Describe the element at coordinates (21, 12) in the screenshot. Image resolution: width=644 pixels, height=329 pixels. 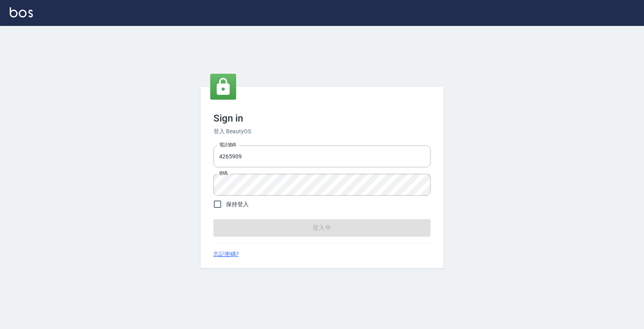
I see `img: Logo` at that location.